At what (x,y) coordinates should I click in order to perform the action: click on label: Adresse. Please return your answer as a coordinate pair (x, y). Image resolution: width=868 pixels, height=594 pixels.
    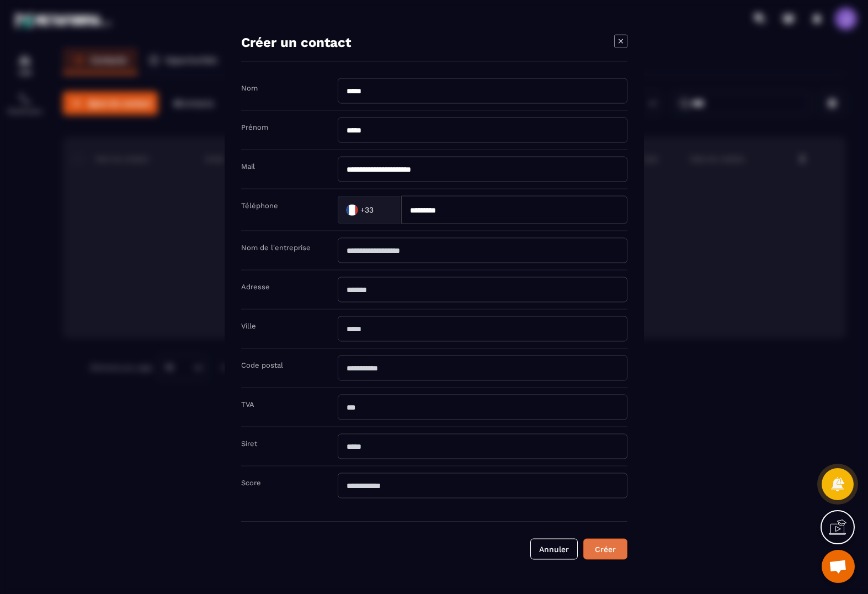
    Looking at the image, I should click on (256, 287).